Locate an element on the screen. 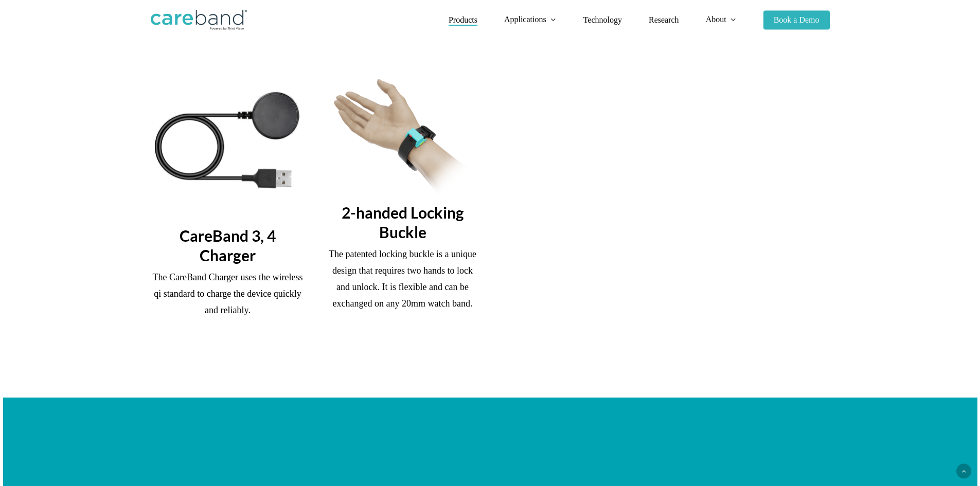  a: Back to top is located at coordinates (964, 471).